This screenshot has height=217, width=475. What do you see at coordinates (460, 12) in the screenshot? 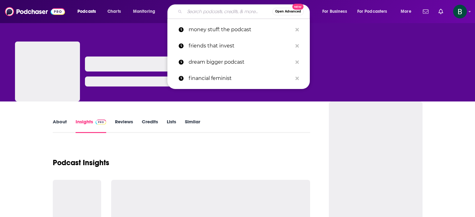
I see `img: User Profile` at bounding box center [460, 12].